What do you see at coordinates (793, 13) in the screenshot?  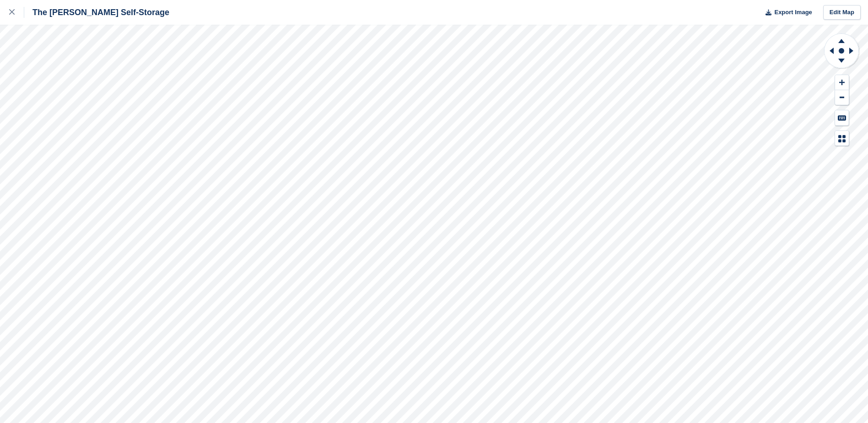 I see `span: Export Image` at bounding box center [793, 13].